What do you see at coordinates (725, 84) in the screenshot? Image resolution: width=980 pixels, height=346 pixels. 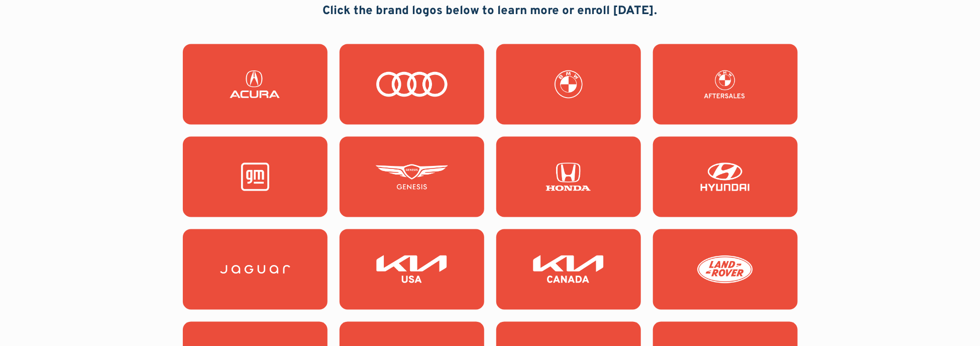 I see `img: BMW Fixed Ops` at bounding box center [725, 84].